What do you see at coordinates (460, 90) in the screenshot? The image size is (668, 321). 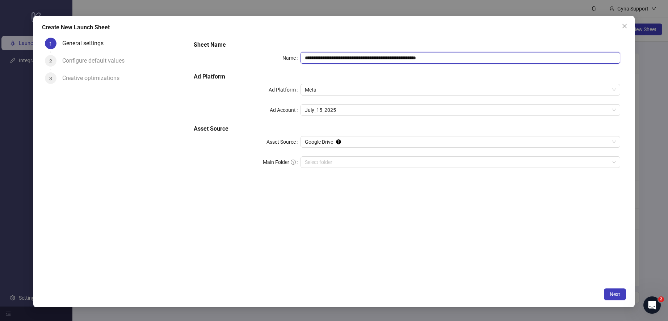 I see `span: Meta` at bounding box center [460, 90].